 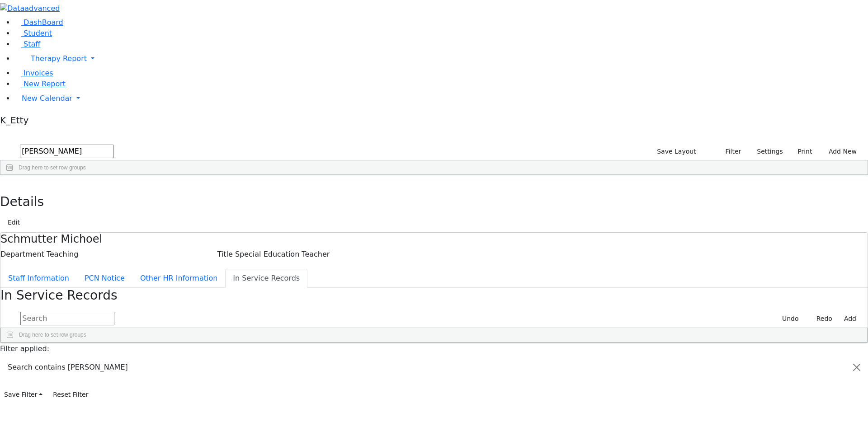 What do you see at coordinates (840, 152) in the screenshot?
I see `button: Add New` at bounding box center [840, 152].